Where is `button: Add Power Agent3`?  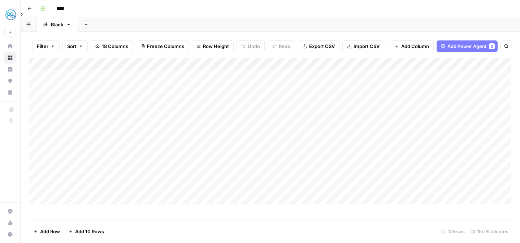
button: Add Power Agent3 is located at coordinates (467, 46).